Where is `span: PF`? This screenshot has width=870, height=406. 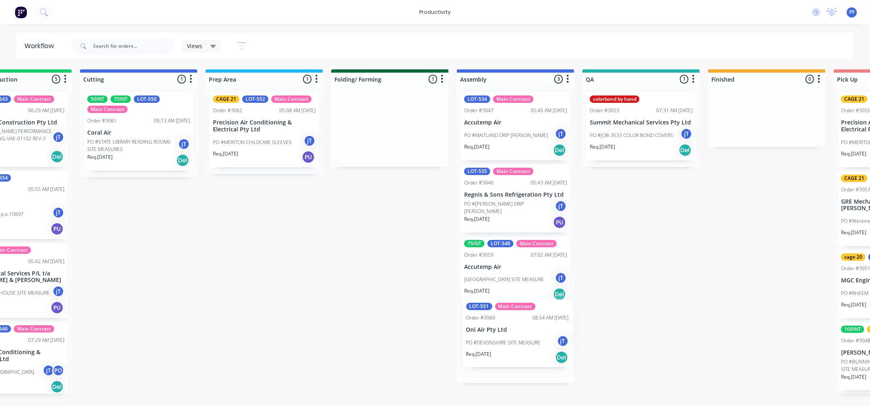 span: PF is located at coordinates (851, 12).